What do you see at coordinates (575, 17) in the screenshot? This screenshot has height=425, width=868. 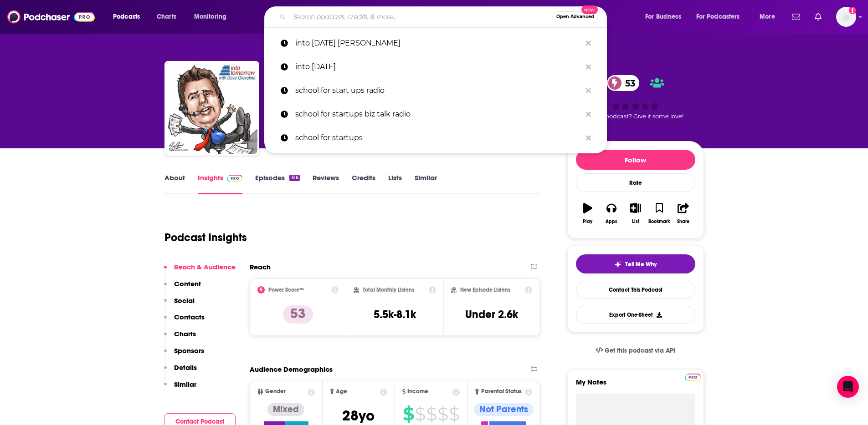 I see `button: Open AdvancedNew` at bounding box center [575, 17].